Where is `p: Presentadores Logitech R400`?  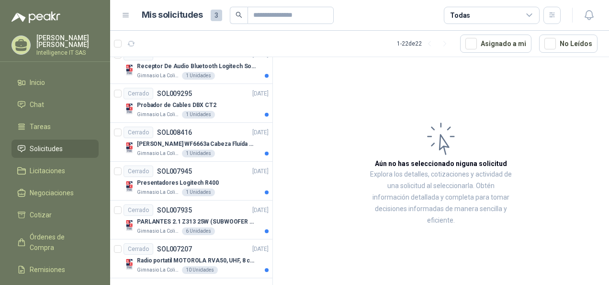 p: Presentadores Logitech R400 is located at coordinates (178, 183).